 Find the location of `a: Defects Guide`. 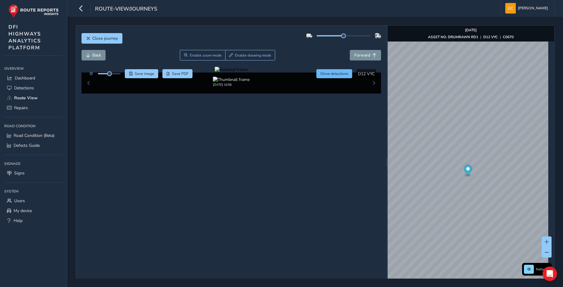

a: Defects Guide is located at coordinates (33, 145).